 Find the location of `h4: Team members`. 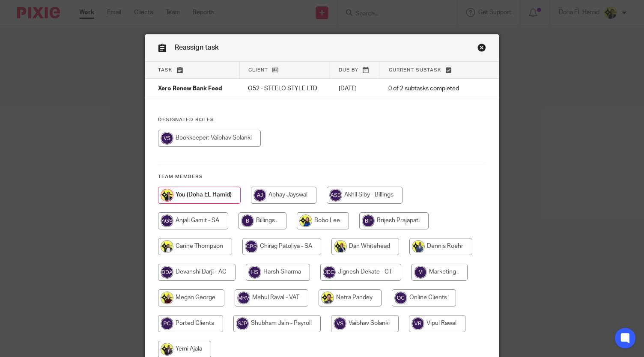

h4: Team members is located at coordinates (322, 177).